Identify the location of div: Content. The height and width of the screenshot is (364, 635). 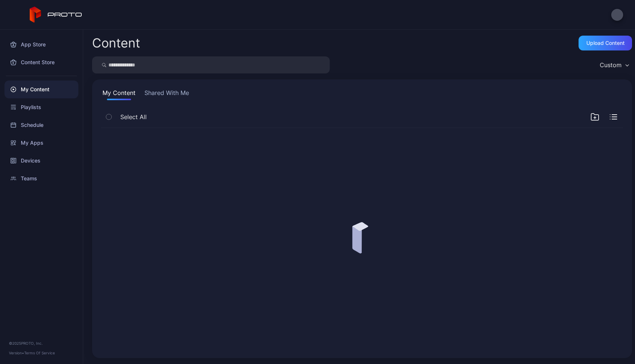
(116, 43).